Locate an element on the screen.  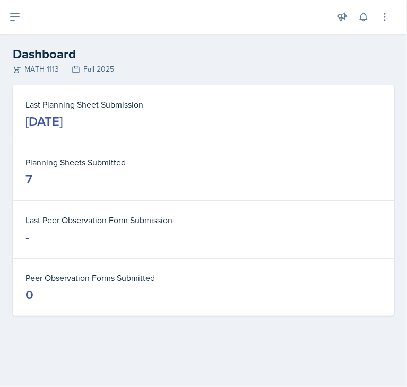
div: 0 is located at coordinates (29, 295).